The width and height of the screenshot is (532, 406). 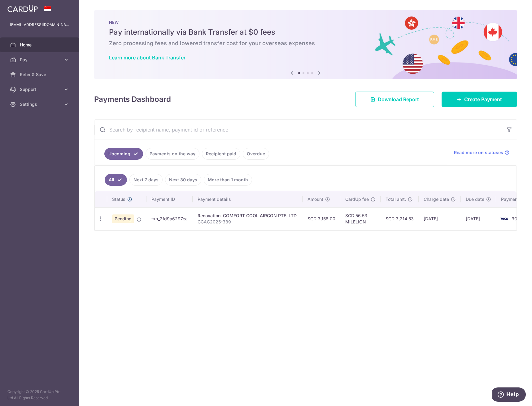 What do you see at coordinates (436, 199) in the screenshot?
I see `span: Charge date` at bounding box center [436, 199].